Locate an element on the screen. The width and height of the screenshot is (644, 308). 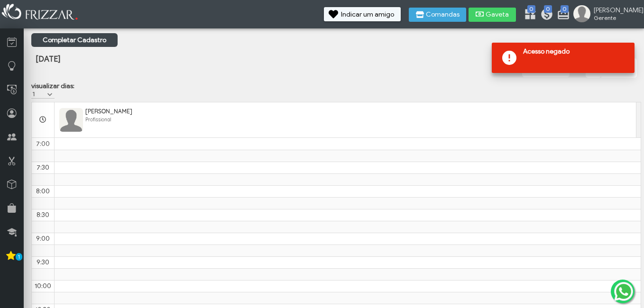
img: FuncionarioFotoBean_get.xhtml is located at coordinates (71, 120).